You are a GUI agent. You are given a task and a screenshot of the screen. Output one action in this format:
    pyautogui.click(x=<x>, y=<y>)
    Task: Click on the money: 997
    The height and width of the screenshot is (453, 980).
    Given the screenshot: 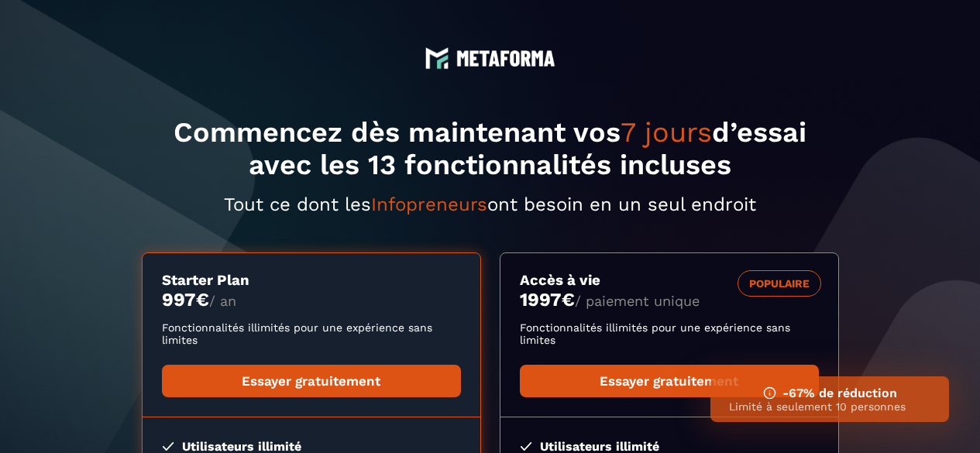 What is the action you would take?
    pyautogui.click(x=185, y=299)
    